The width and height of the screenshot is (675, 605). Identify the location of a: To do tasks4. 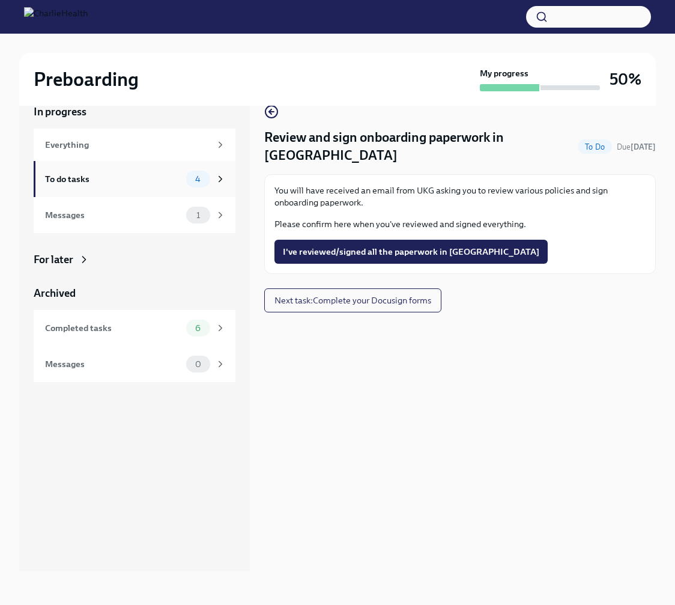
(134, 179).